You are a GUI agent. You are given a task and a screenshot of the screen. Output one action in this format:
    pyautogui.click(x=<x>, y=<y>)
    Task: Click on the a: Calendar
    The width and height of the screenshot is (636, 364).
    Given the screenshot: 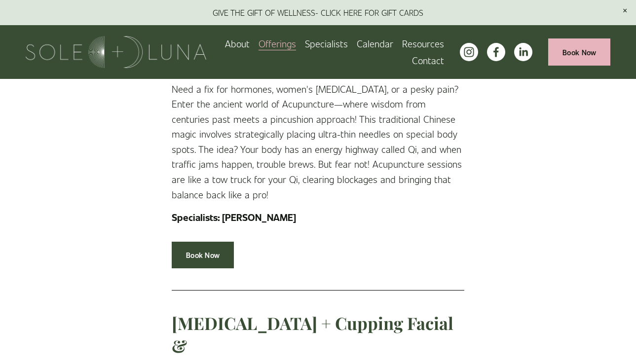 What is the action you would take?
    pyautogui.click(x=375, y=43)
    